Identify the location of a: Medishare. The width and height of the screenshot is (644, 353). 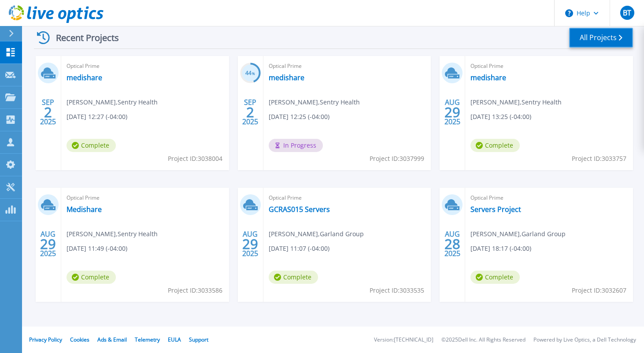
(84, 210).